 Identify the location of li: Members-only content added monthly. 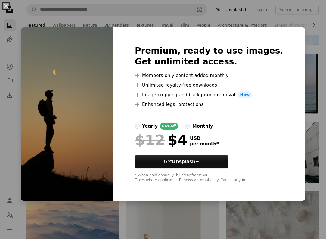
(209, 76).